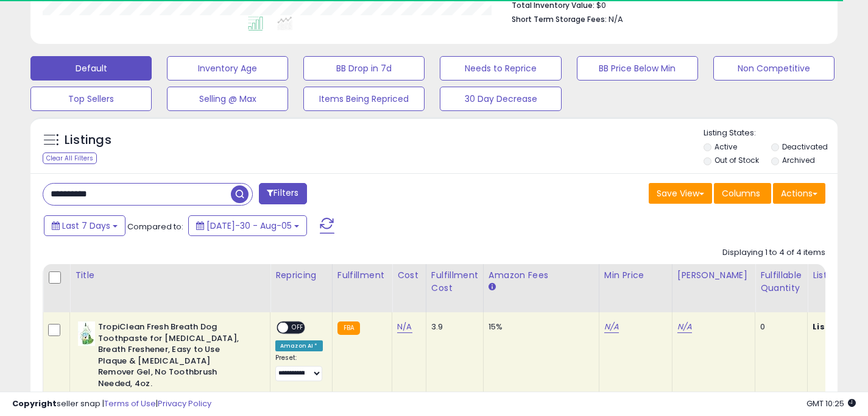 The height and width of the screenshot is (416, 868). I want to click on a: Terms of Use, so click(130, 403).